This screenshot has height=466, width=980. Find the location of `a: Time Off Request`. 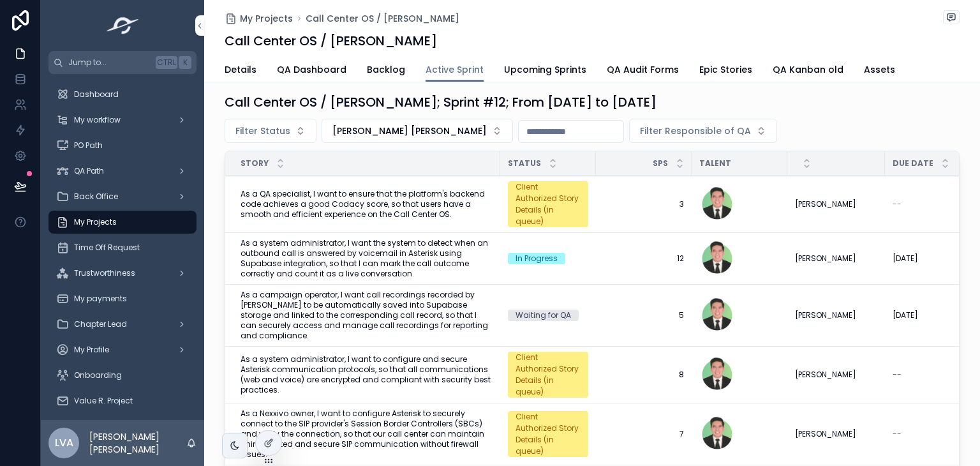

a: Time Off Request is located at coordinates (122, 248).